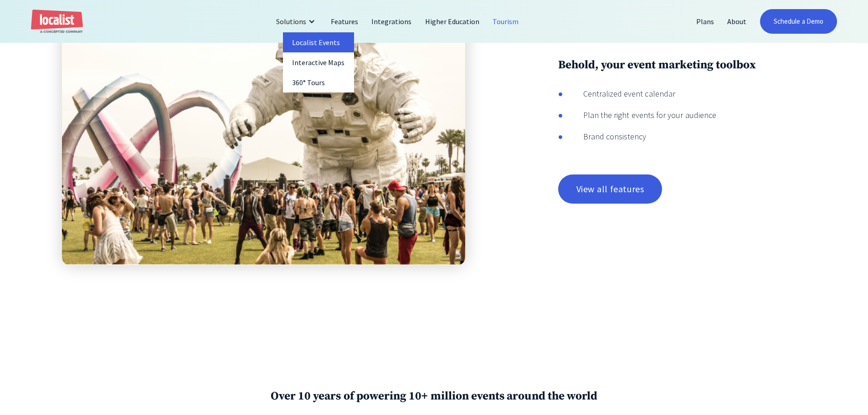  What do you see at coordinates (318, 83) in the screenshot?
I see `a: 360° Tours` at bounding box center [318, 83].